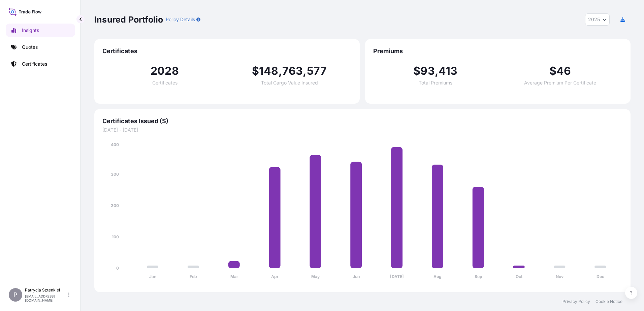 Image resolution: width=644 pixels, height=311 pixels. Describe the element at coordinates (40, 30) in the screenshot. I see `a: Insights` at that location.